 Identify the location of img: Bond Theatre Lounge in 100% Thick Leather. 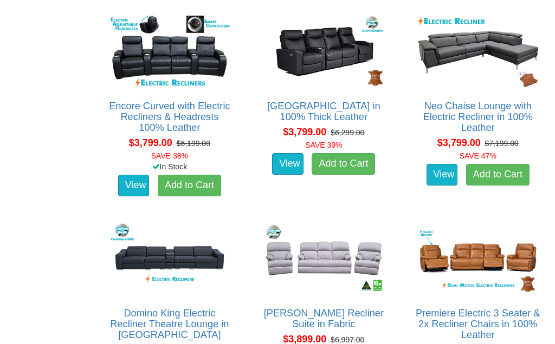
(323, 51).